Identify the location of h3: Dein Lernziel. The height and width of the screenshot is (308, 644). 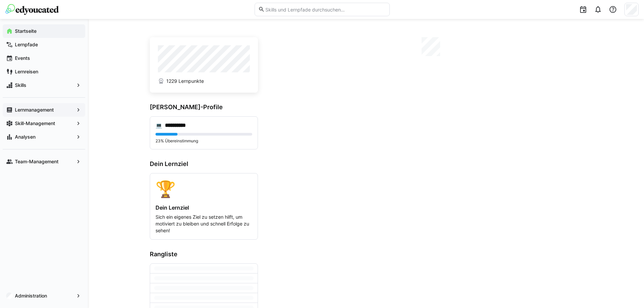
(204, 164).